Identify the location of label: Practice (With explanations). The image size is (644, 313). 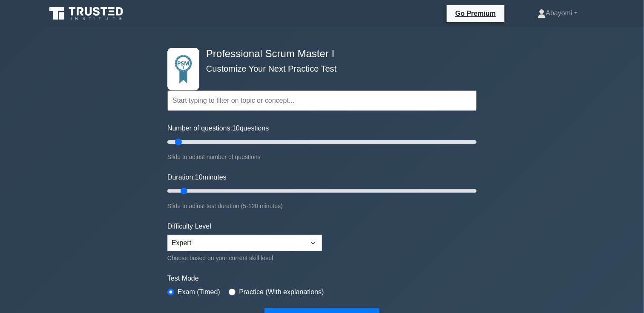
(281, 292).